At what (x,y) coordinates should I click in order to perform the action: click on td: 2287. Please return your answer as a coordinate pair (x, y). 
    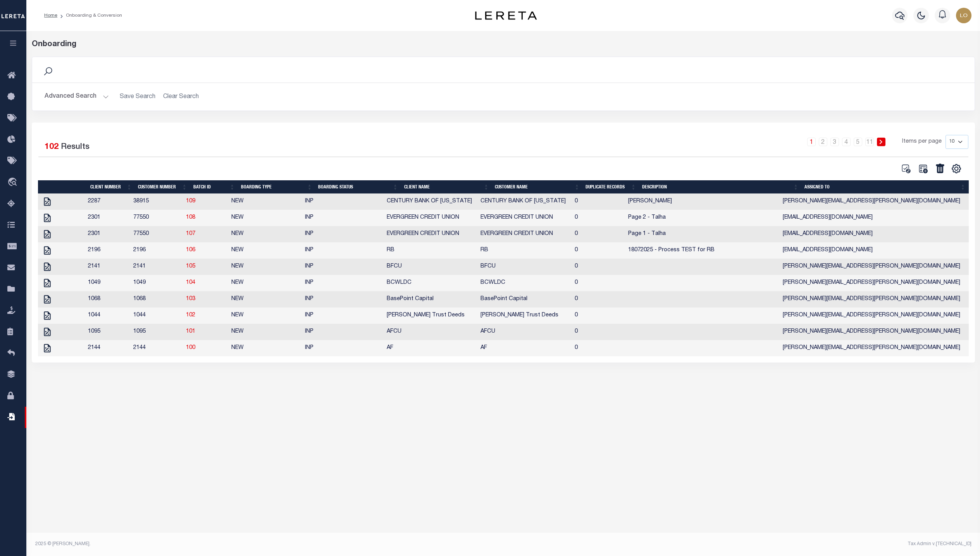
    Looking at the image, I should click on (107, 202).